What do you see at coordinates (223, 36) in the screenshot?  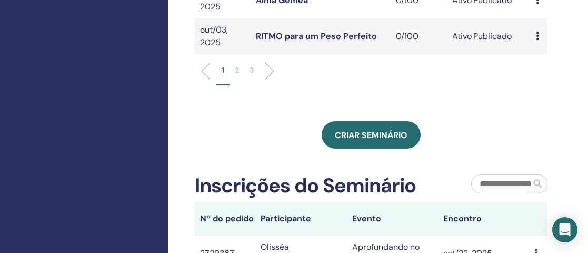 I see `td: out/03, 2025` at bounding box center [223, 36].